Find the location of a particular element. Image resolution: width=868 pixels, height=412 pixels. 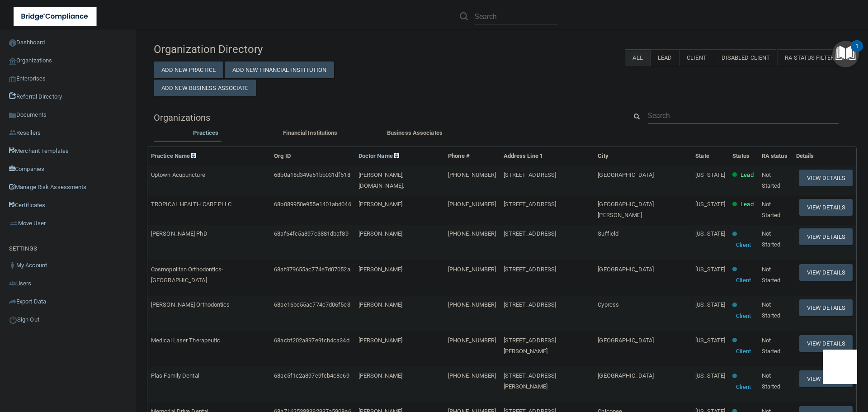

button: Open Resource Center, 1 new notification is located at coordinates (845, 54).